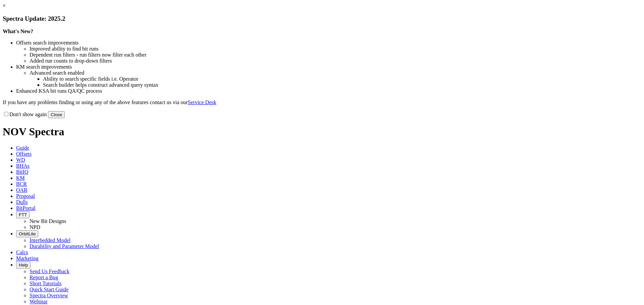 The image size is (644, 305). Describe the element at coordinates (21, 184) in the screenshot. I see `span: BCR` at that location.